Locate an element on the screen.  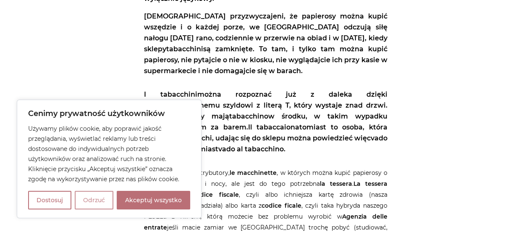
button: Odrzuć is located at coordinates (94, 200).